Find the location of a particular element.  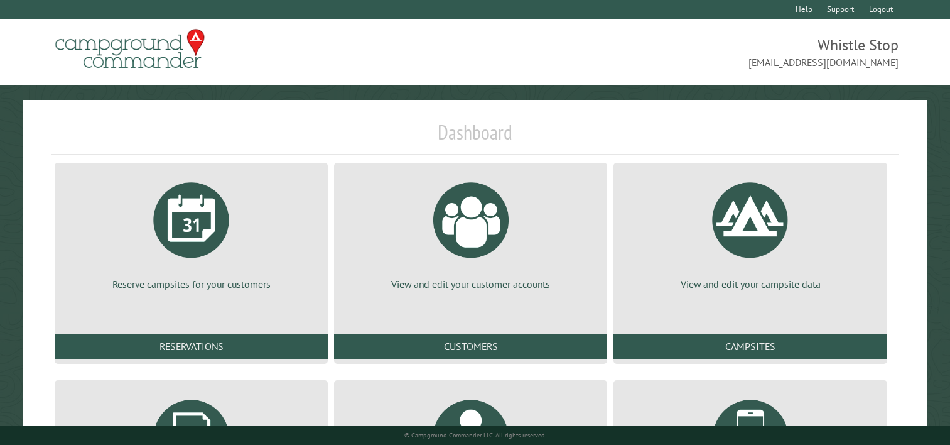

p: View and edit your customer accounts is located at coordinates (470, 284).